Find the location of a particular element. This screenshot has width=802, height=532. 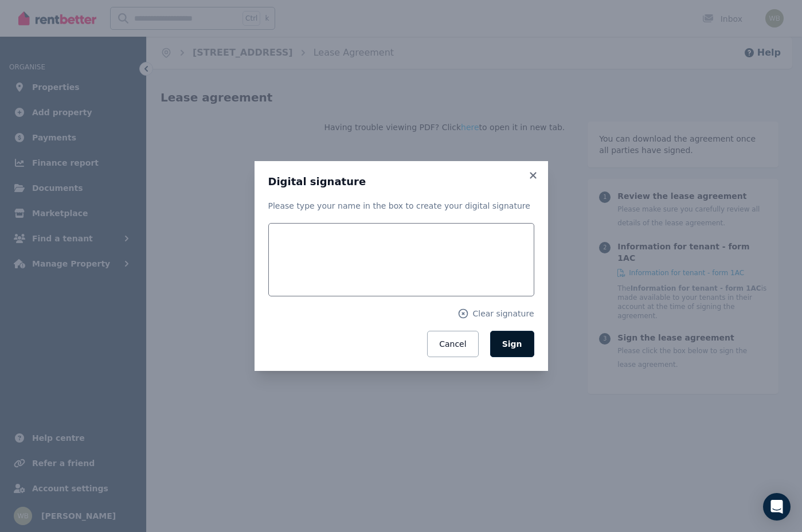

span: Clear signature is located at coordinates (502, 313).